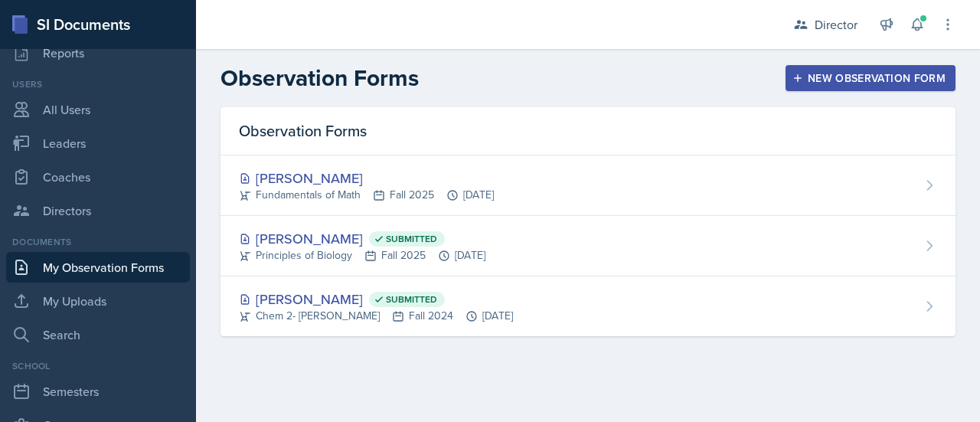 Image resolution: width=980 pixels, height=422 pixels. What do you see at coordinates (319, 78) in the screenshot?
I see `h2: Observation Forms` at bounding box center [319, 78].